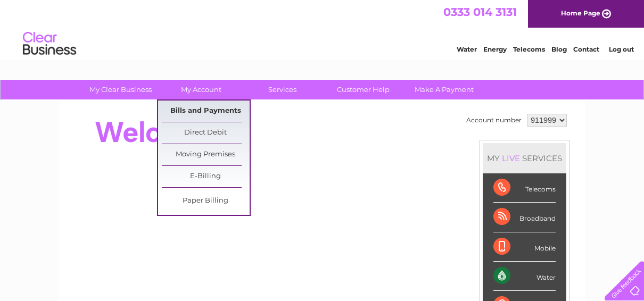 The image size is (644, 301). I want to click on div: Telecoms, so click(524, 188).